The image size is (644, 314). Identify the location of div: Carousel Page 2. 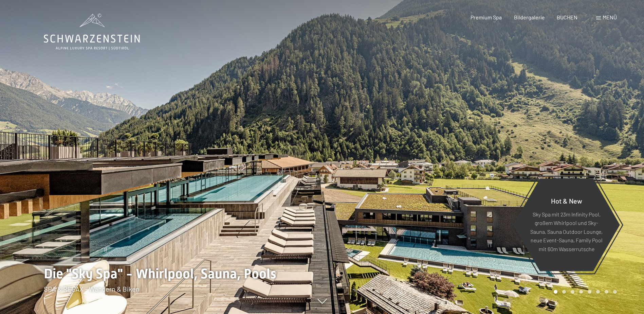
(564, 292).